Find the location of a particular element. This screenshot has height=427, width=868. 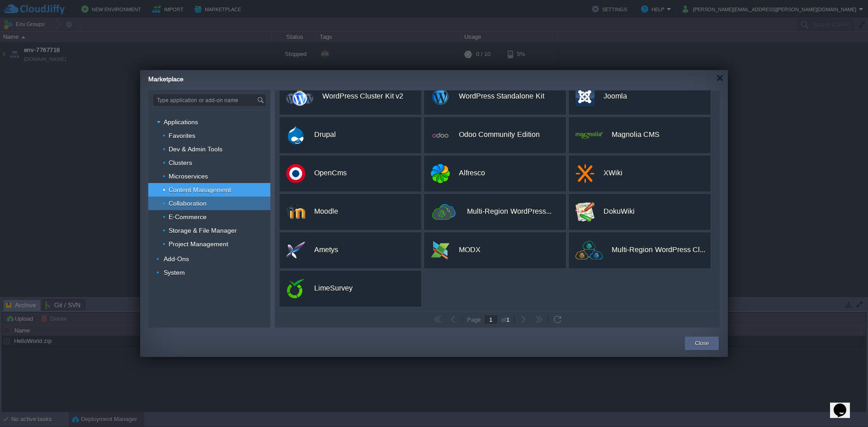

button: Close is located at coordinates (702, 343).